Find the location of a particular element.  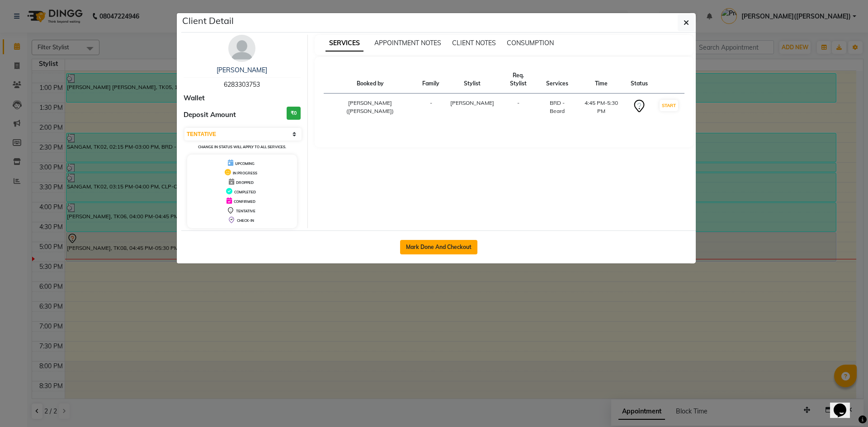

th: Time is located at coordinates (601, 80).